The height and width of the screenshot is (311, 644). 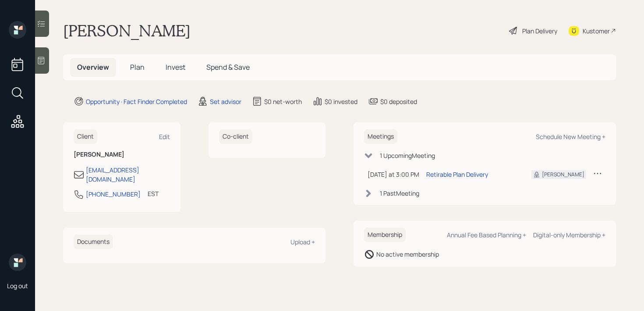 What do you see at coordinates (341, 101) in the screenshot?
I see `div: $0 invested` at bounding box center [341, 101].